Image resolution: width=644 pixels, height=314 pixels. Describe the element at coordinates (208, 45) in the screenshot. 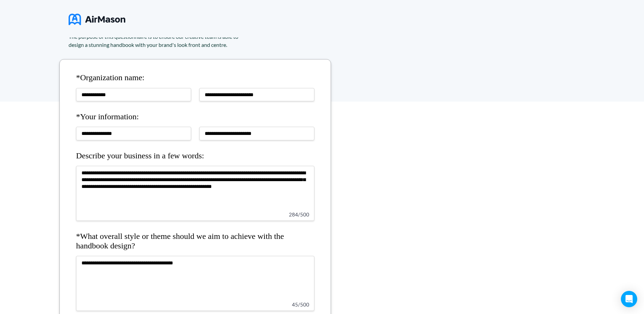

I see `div: design a stunning handbook with your brand's look front and centre.` at that location.